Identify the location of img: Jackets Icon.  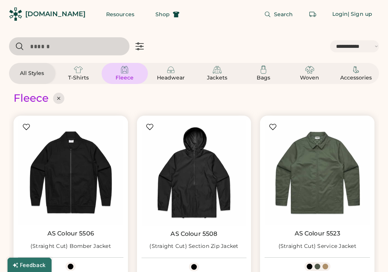
(217, 70).